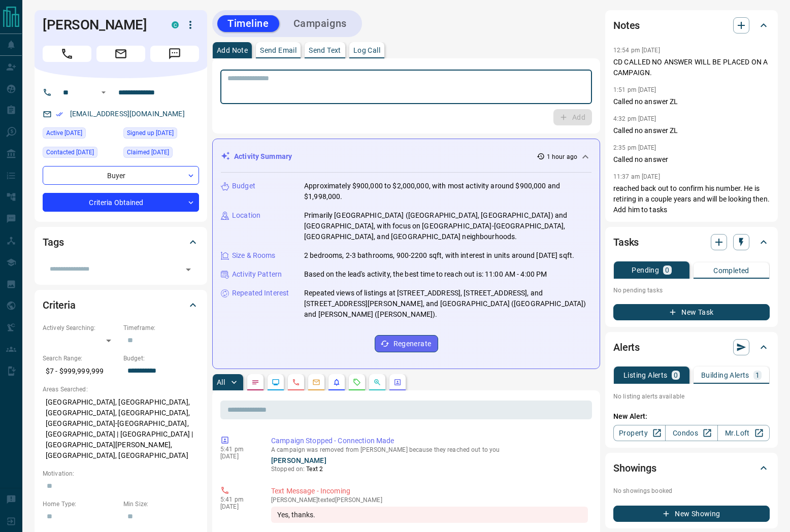 The image size is (790, 532). Describe the element at coordinates (320, 23) in the screenshot. I see `button: Campaigns` at that location.